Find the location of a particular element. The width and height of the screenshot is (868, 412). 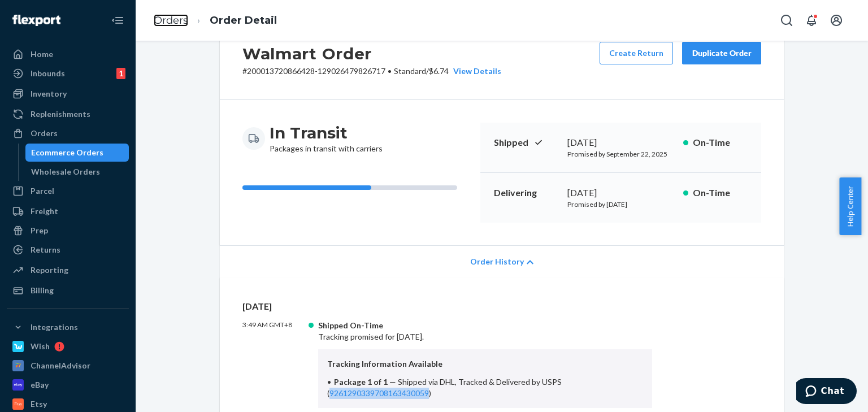

h3: In Transit is located at coordinates (326, 133).